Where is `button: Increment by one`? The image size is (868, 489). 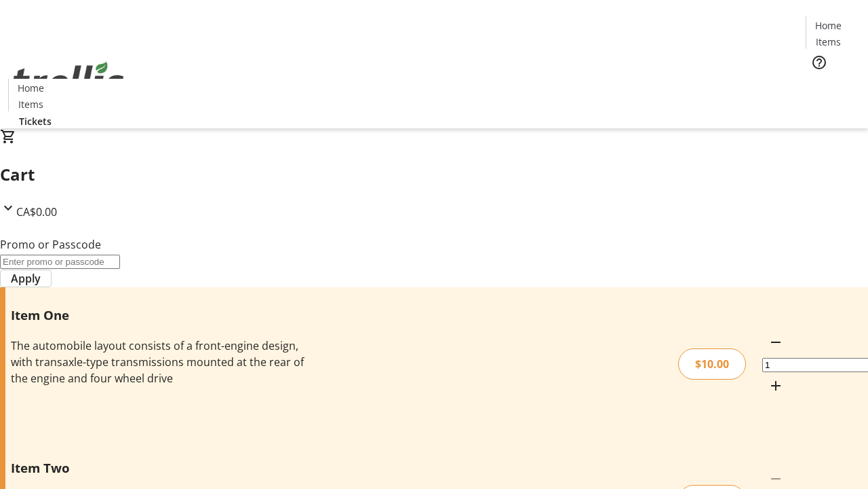 button: Increment by one is located at coordinates (775, 385).